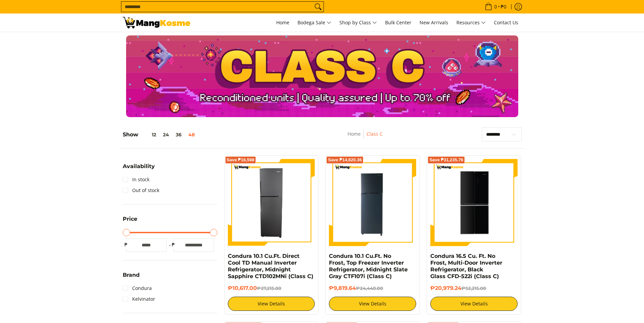 This screenshot has height=323, width=644. Describe the element at coordinates (373, 289) in the screenshot. I see `h6: ₱9,819.64` at that location.